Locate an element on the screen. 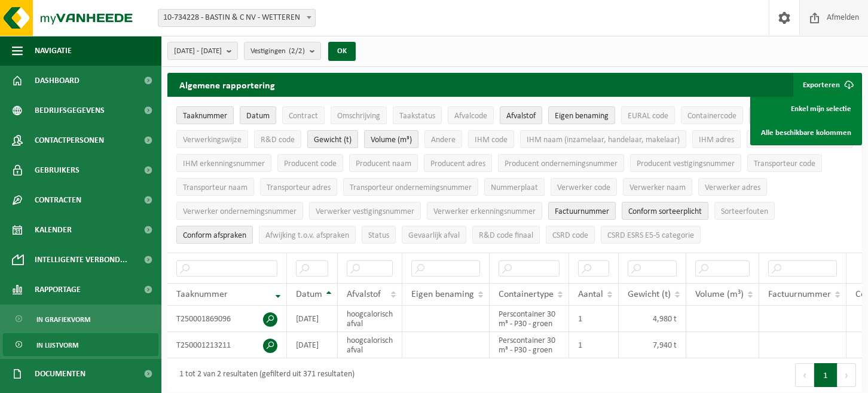 The width and height of the screenshot is (868, 393). button: AfvalcodeAfvalcode: Activate to sort is located at coordinates (471, 115).